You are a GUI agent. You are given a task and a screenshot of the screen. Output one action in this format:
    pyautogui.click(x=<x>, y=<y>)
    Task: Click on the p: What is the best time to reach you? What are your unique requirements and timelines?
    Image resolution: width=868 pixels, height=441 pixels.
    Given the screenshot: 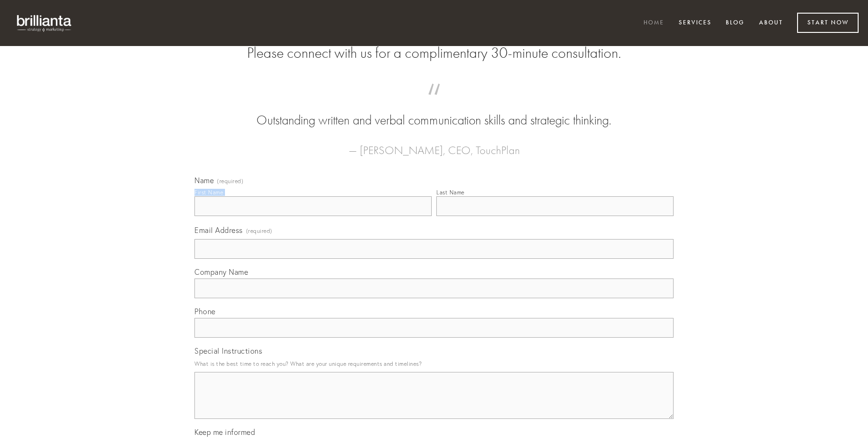 What is the action you would take?
    pyautogui.click(x=434, y=363)
    